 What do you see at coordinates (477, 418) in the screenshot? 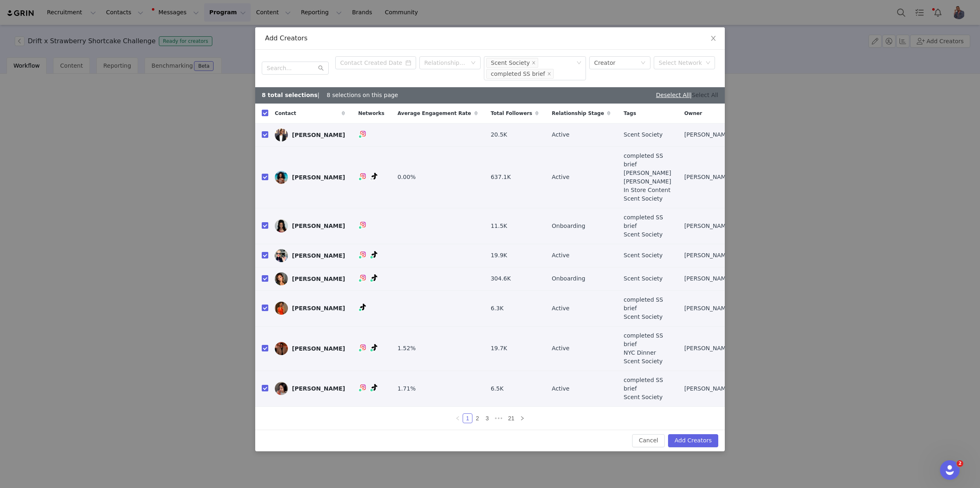
I see `li: 2` at bounding box center [477, 418].